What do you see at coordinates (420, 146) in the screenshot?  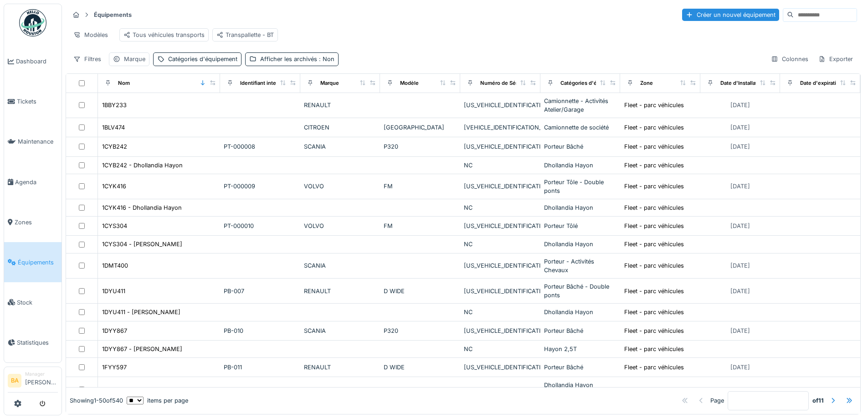 I see `div: P320` at bounding box center [420, 146].